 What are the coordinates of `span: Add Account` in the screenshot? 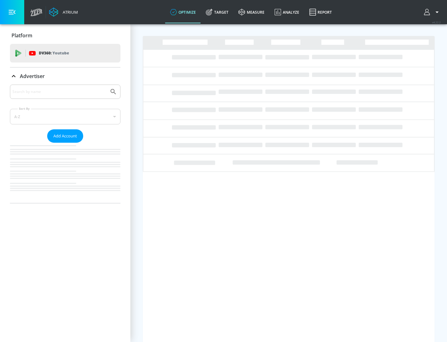 It's located at (65, 136).